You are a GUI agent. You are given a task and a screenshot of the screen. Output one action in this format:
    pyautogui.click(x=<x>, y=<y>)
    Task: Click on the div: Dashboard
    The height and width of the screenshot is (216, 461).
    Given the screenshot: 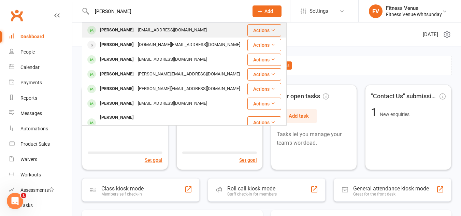 What is the action you would take?
    pyautogui.click(x=32, y=37)
    